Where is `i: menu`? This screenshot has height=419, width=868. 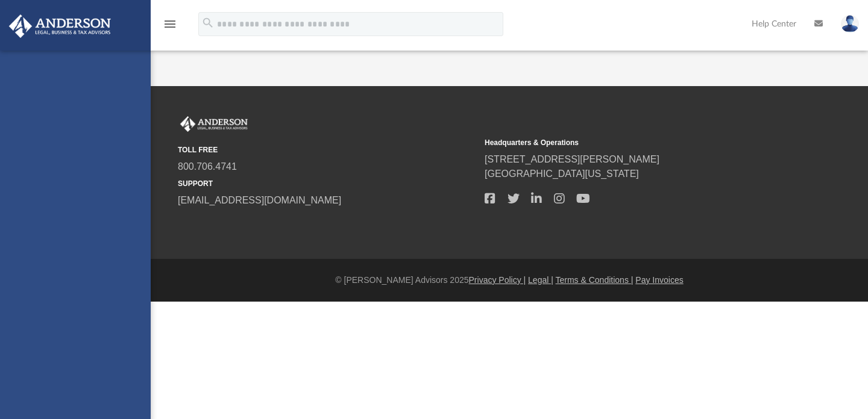 i: menu is located at coordinates (170, 24).